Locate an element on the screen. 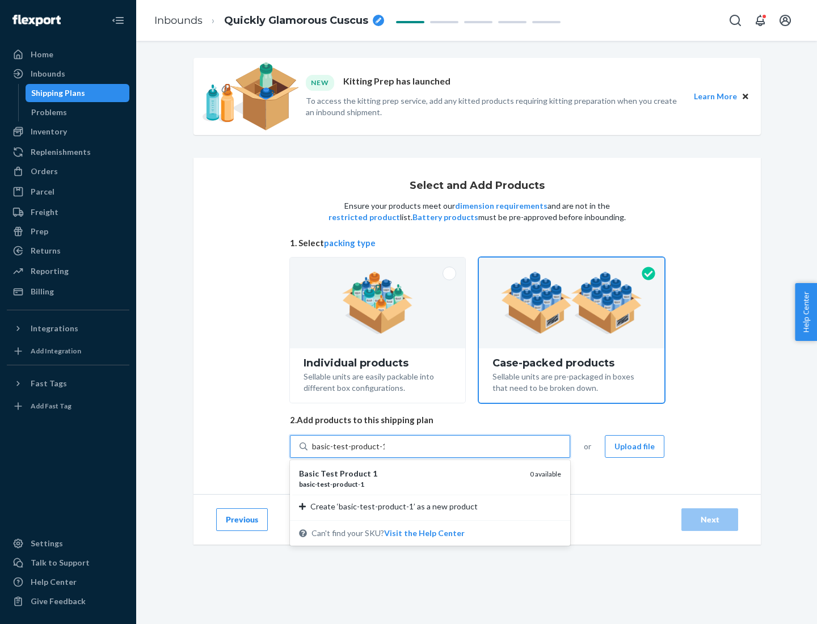  div: Billing is located at coordinates (42, 292).